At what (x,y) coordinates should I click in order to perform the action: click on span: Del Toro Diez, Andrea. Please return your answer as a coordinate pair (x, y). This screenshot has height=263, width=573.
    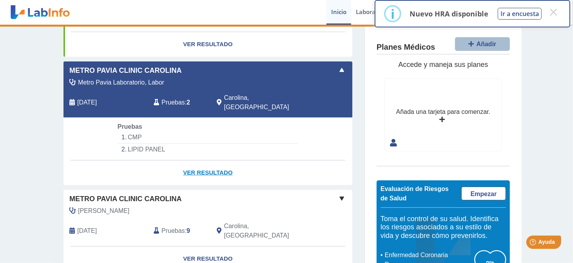
    Looking at the image, I should click on (103, 211).